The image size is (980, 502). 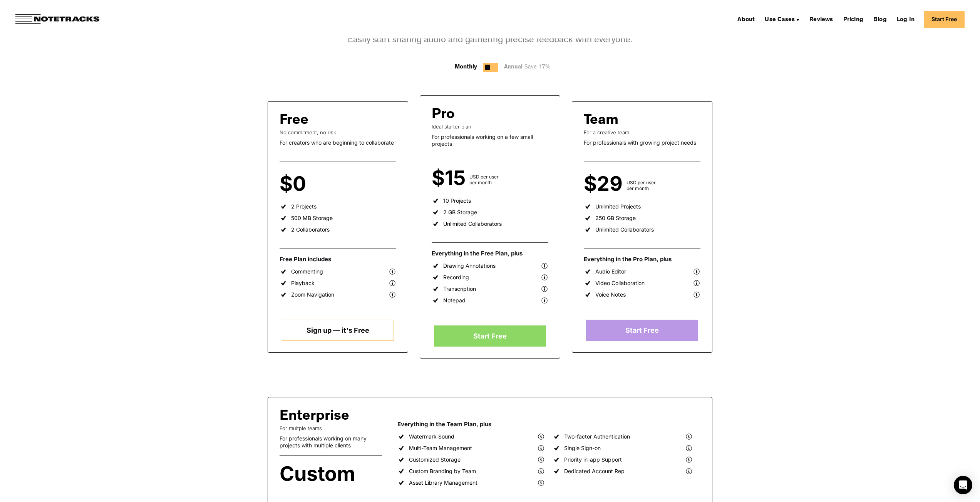 What do you see at coordinates (460, 212) in the screenshot?
I see `div: 2 GB Storage` at bounding box center [460, 212].